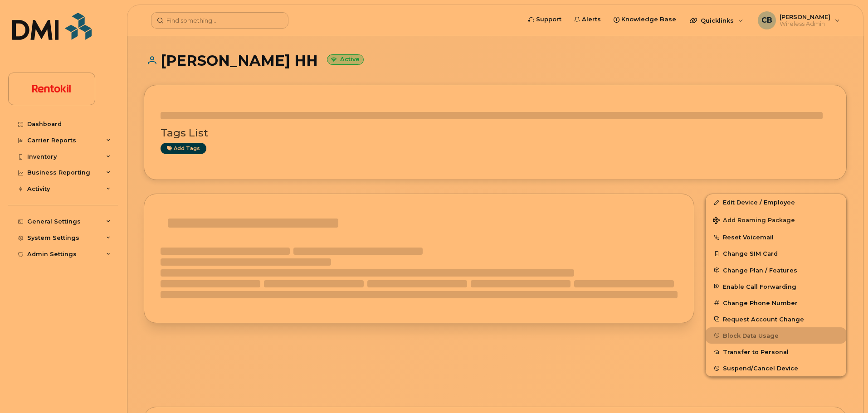  Describe the element at coordinates (776, 368) in the screenshot. I see `button: Suspend/Cancel Device` at that location.